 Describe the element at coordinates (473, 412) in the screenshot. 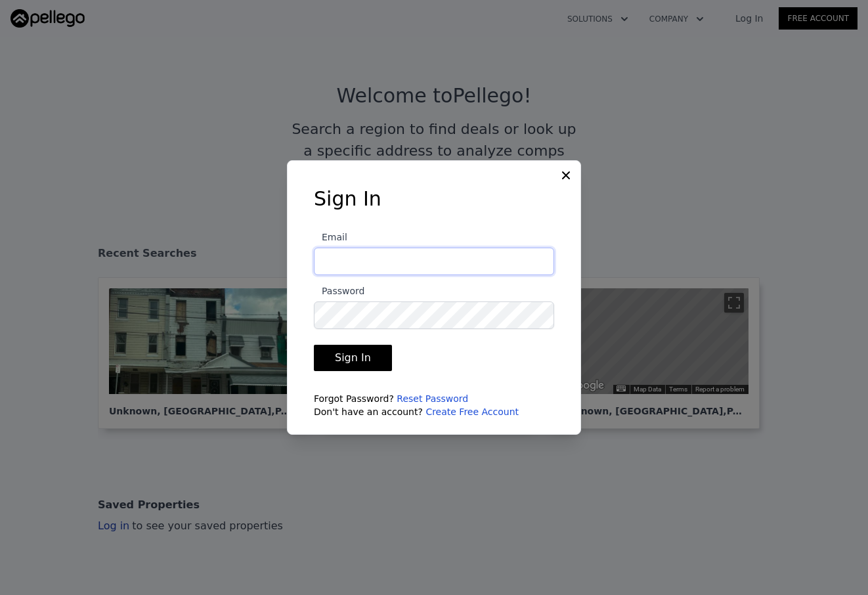

I see `a: Create Free Account` at that location.